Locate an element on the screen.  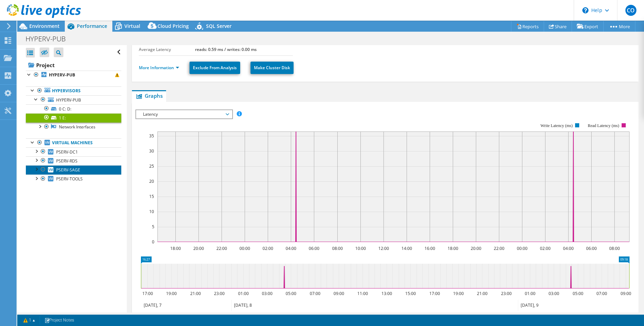
a: 1 is located at coordinates (29, 320).